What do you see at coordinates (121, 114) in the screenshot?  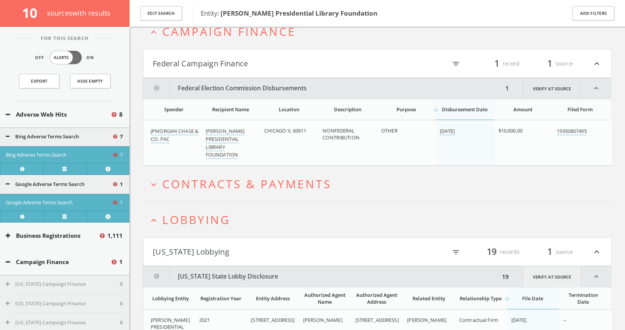 I see `span: 8` at bounding box center [121, 114].